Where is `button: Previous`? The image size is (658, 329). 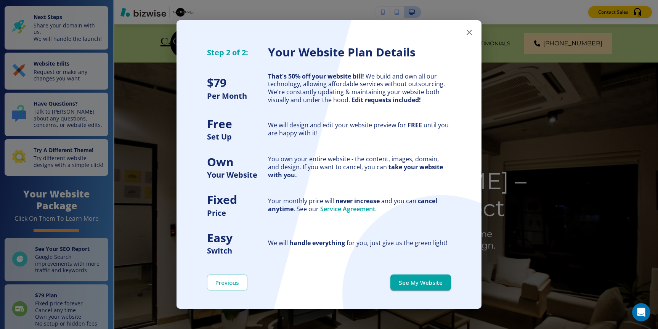 button: Previous is located at coordinates (227, 282).